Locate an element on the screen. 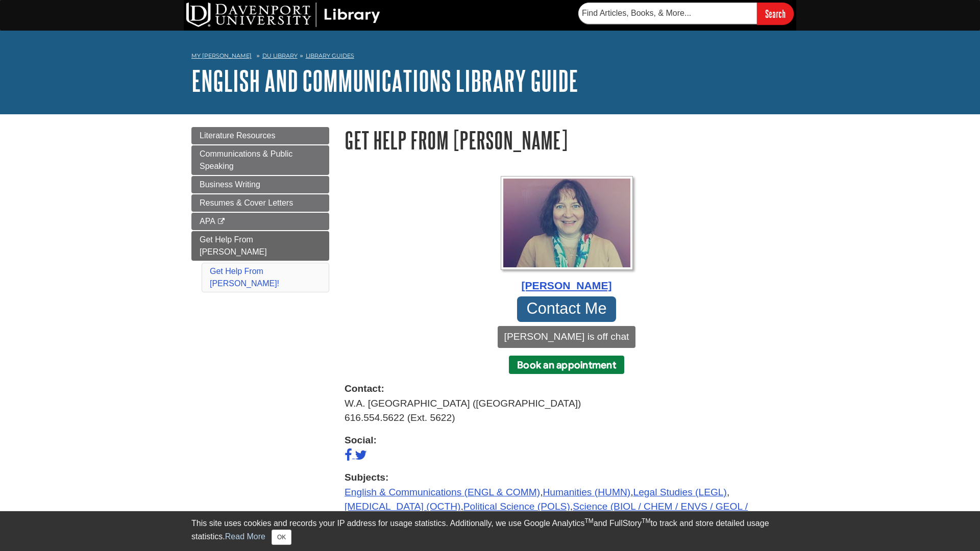 The width and height of the screenshot is (980, 551). span: Business Writing is located at coordinates (230, 184).